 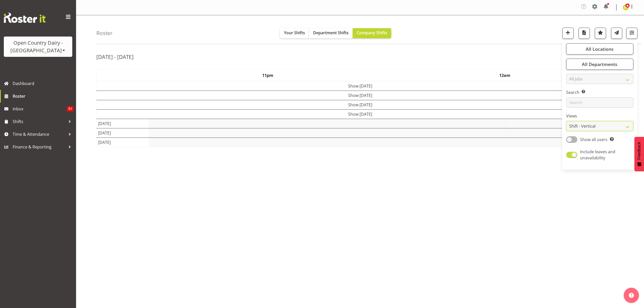 What do you see at coordinates (599, 49) in the screenshot?
I see `span: All Locations` at bounding box center [599, 49].